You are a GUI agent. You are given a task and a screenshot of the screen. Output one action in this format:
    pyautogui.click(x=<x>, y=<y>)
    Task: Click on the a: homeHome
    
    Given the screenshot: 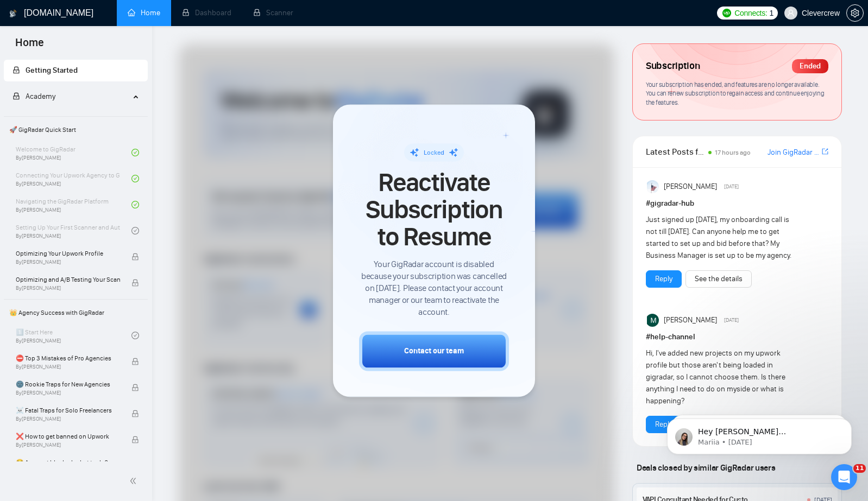 What is the action you would take?
    pyautogui.click(x=144, y=13)
    